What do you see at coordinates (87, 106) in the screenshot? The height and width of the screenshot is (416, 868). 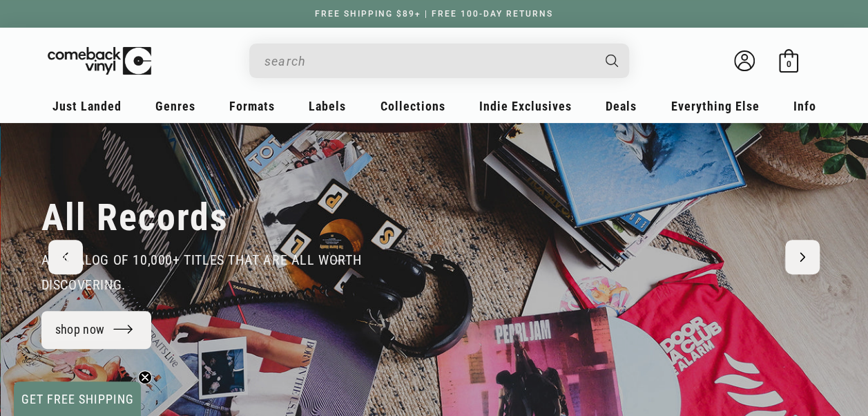 I see `span: Just Landed` at bounding box center [87, 106].